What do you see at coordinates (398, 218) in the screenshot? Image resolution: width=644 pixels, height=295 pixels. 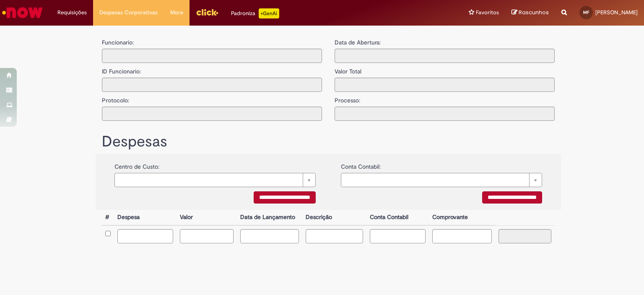 I see `th: Conta Contabil` at bounding box center [398, 218].